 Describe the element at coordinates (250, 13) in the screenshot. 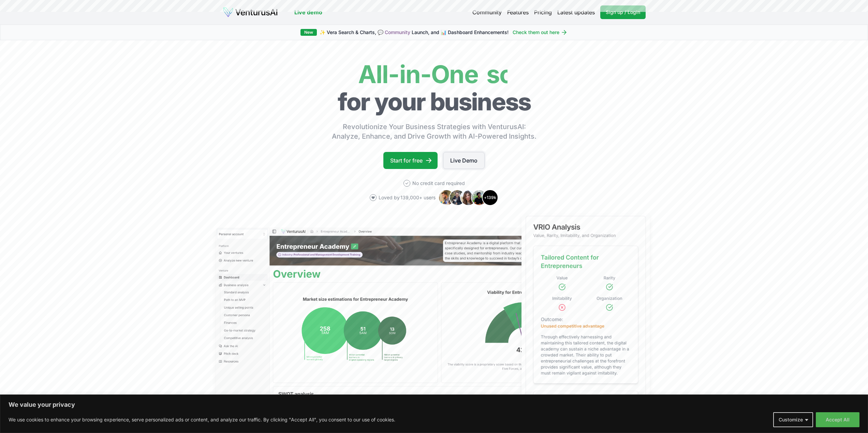

I see `img: logo` at that location.